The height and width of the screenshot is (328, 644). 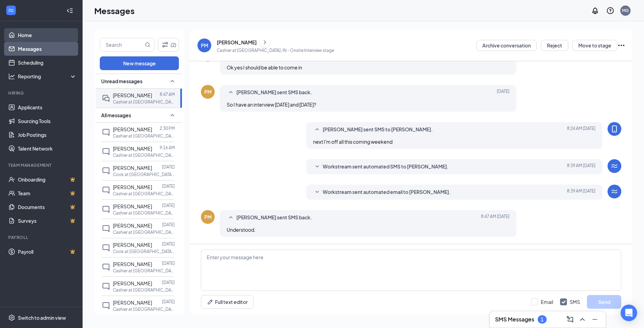 I want to click on a: Talent Network, so click(x=47, y=149).